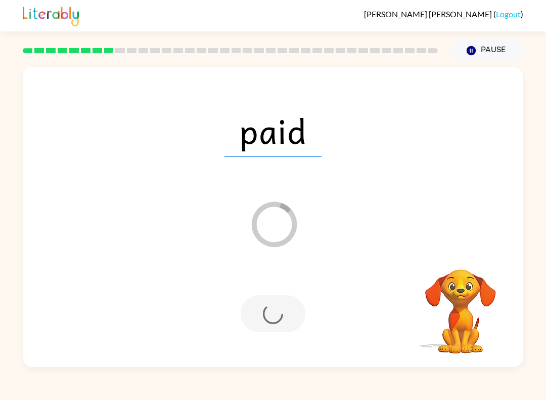 This screenshot has width=546, height=400. What do you see at coordinates (508, 14) in the screenshot?
I see `a: Logout` at bounding box center [508, 14].